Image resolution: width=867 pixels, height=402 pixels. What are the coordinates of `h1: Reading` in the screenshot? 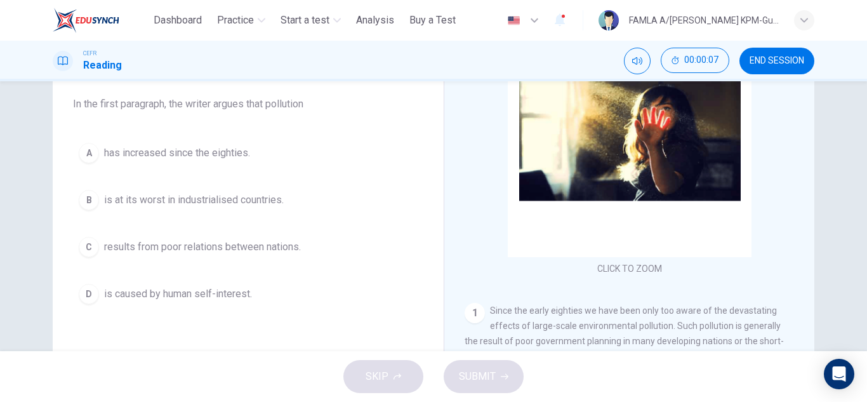 It's located at (102, 65).